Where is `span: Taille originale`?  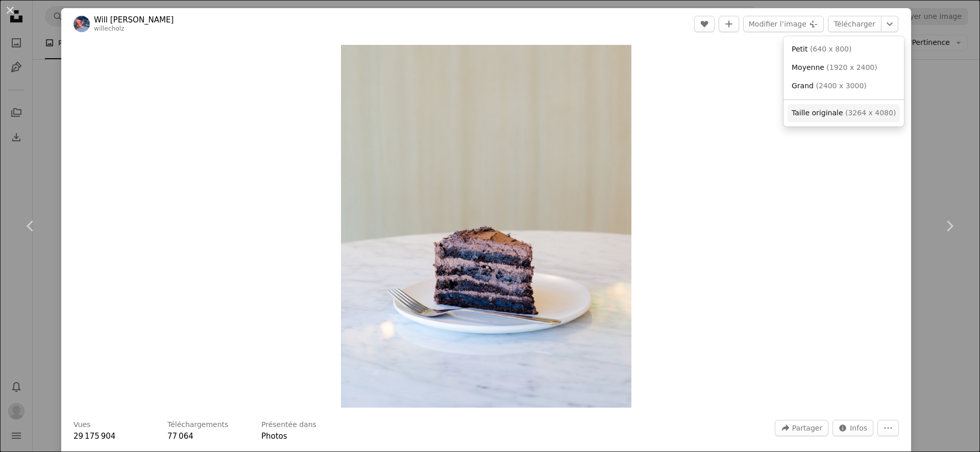 span: Taille originale is located at coordinates (817, 113).